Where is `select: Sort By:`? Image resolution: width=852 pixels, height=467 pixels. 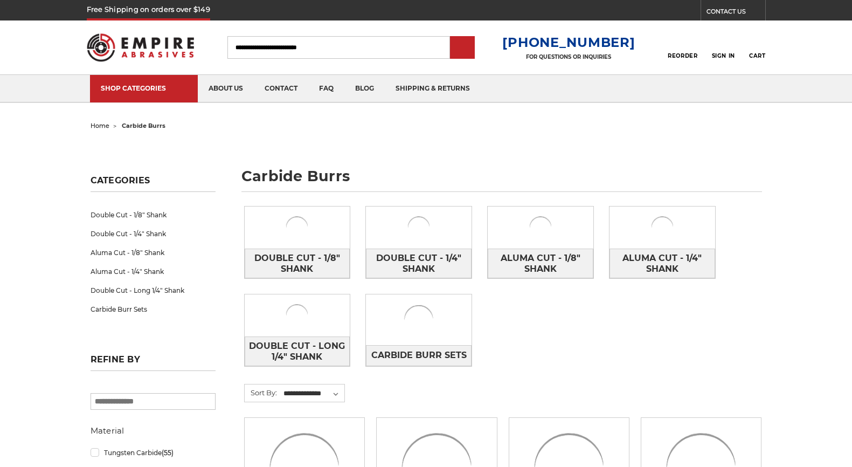
select: Sort By: is located at coordinates (313, 393).